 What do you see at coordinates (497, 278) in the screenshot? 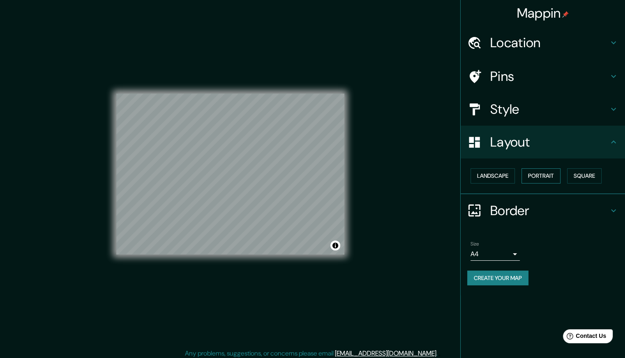
I see `button: Create your map` at bounding box center [497, 278].